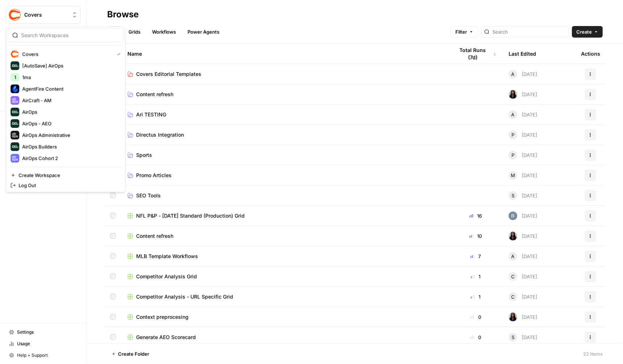  Describe the element at coordinates (15, 54) in the screenshot. I see `img: Covers Logo` at that location.